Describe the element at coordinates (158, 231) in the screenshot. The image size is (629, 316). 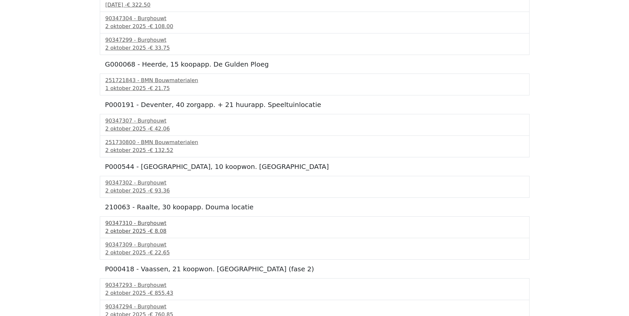
I see `span: € 8.08` at that location.